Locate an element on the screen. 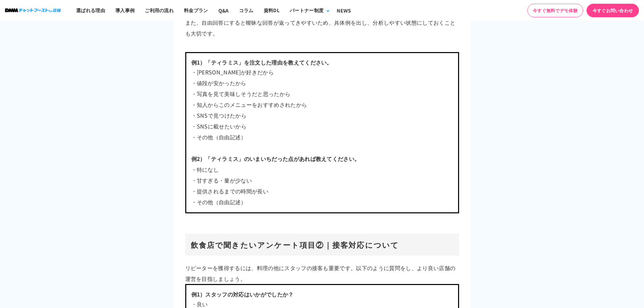 The image size is (644, 308). a: 今すぐ無料でデモ体験 is located at coordinates (555, 10).